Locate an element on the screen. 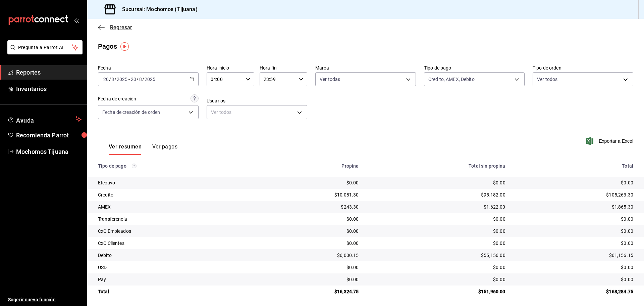 The image size is (644, 306). span: Ver todos is located at coordinates (547, 79).